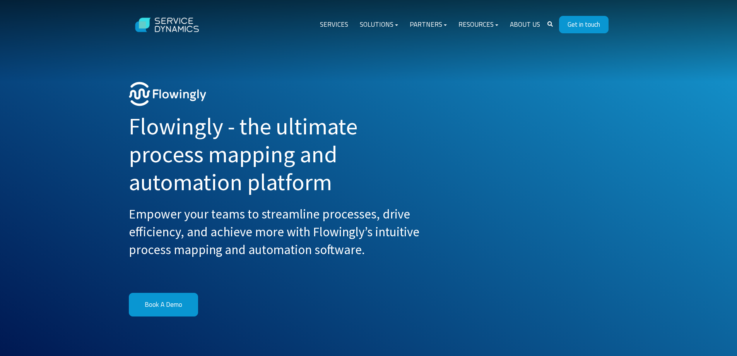 This screenshot has width=737, height=356. Describe the element at coordinates (428, 25) in the screenshot. I see `a: Partners` at that location.